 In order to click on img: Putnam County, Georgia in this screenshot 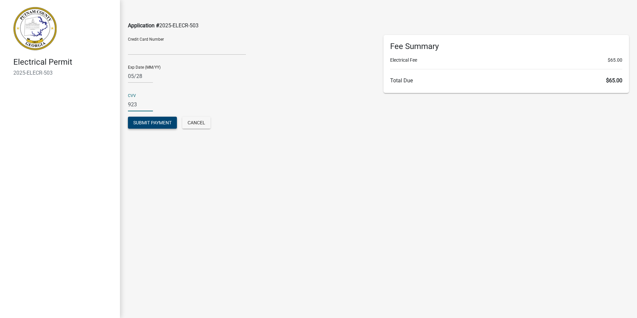, I will do `click(35, 29)`.